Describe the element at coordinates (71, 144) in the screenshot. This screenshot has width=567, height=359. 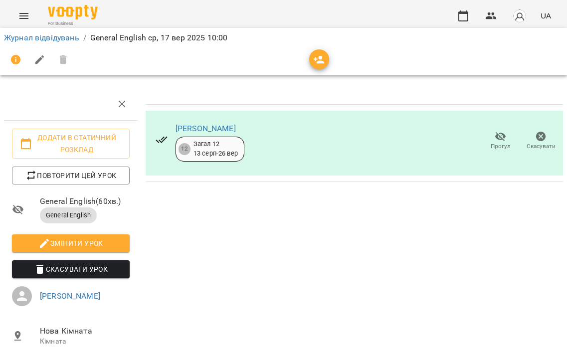
I see `button: Додати в статичний розклад` at that location.